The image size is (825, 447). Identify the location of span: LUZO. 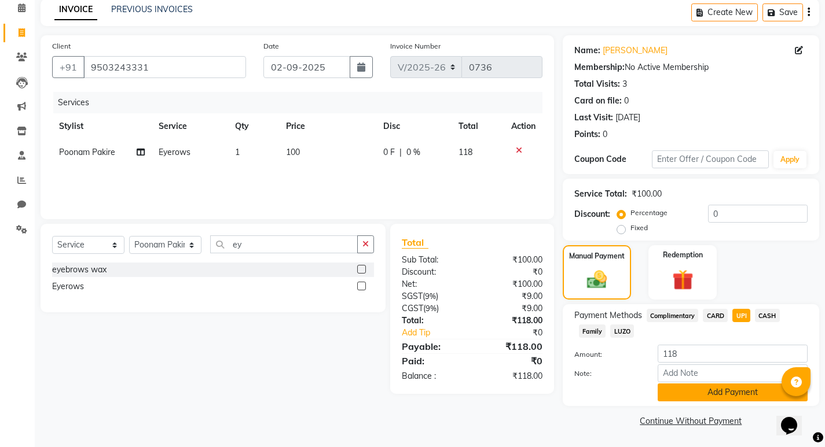
(621, 331).